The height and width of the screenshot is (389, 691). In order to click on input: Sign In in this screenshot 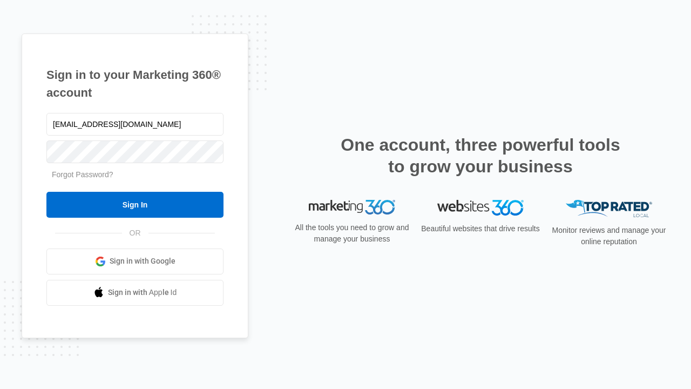, I will do `click(135, 205)`.